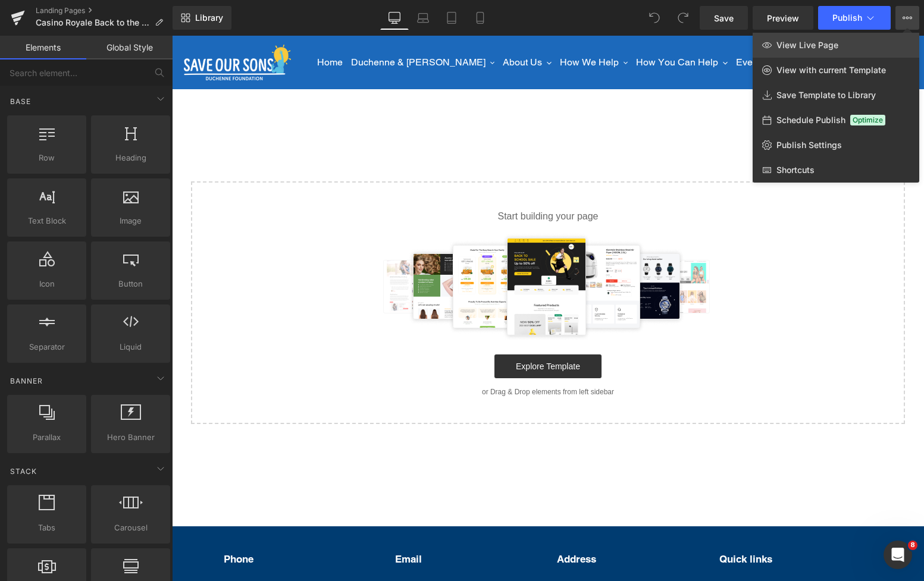  Describe the element at coordinates (783, 18) in the screenshot. I see `span: Preview` at that location.